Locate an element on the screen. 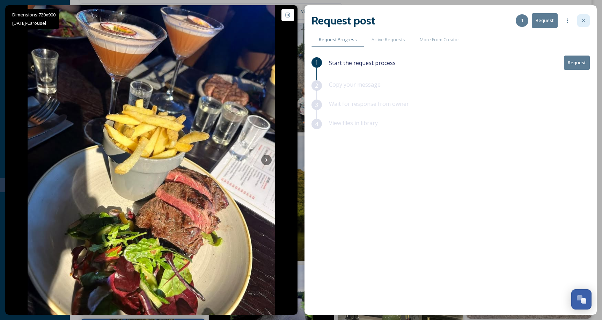  button: Open Chat is located at coordinates (581, 299).